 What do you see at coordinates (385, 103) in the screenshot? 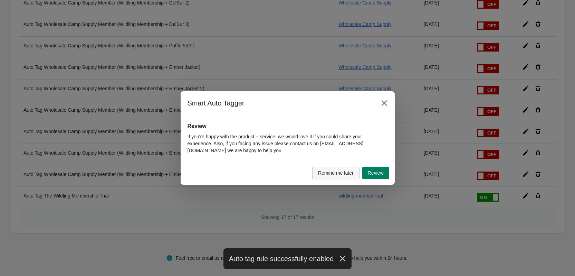
I see `button: Close` at bounding box center [385, 103].